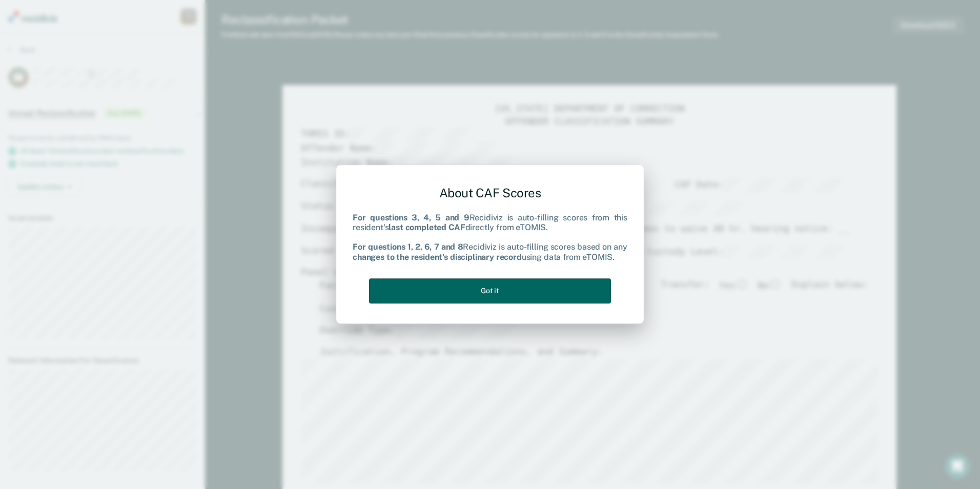  What do you see at coordinates (427, 227) in the screenshot?
I see `b: last completed CAF` at bounding box center [427, 227].